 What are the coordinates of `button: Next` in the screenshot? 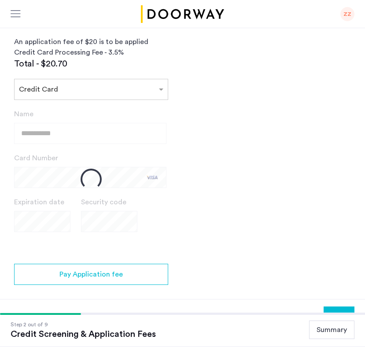 It's located at (339, 317).